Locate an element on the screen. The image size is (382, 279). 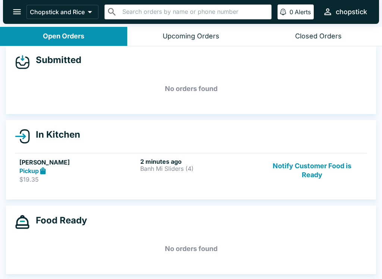
input: Search orders by name or phone number is located at coordinates (194, 12).